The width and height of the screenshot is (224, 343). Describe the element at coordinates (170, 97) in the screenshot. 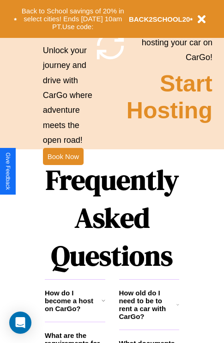

I see `h2: Start Hosting` at that location.